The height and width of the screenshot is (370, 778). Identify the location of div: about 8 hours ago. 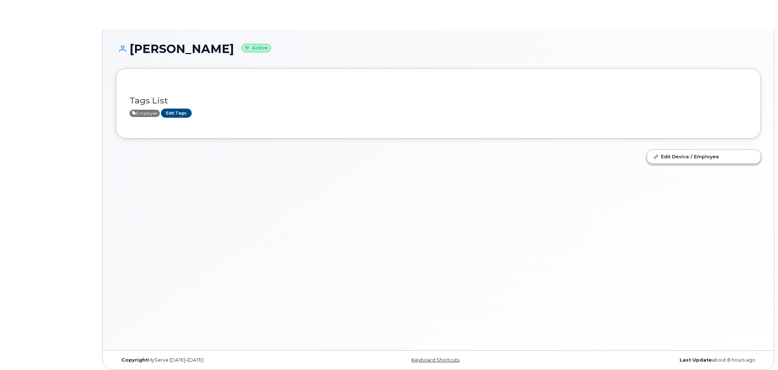
(653, 360).